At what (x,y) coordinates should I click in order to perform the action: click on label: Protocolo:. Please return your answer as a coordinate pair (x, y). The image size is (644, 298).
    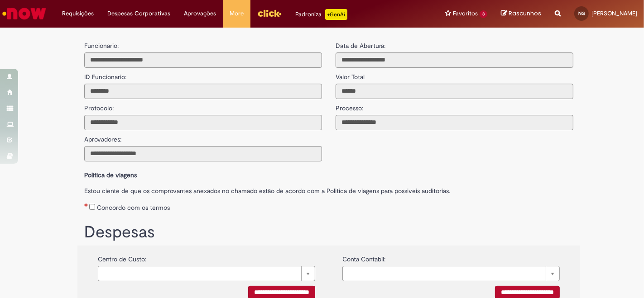
    Looking at the image, I should click on (99, 106).